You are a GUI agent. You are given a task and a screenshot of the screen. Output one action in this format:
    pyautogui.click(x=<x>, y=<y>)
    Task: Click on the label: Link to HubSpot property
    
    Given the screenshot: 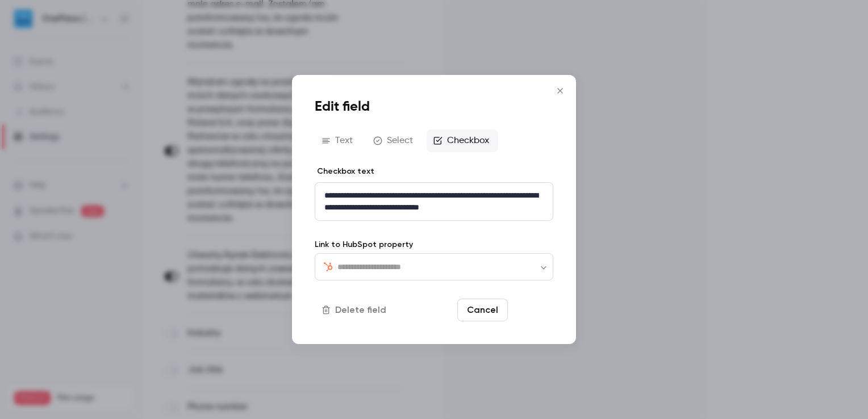 What is the action you would take?
    pyautogui.click(x=434, y=245)
    